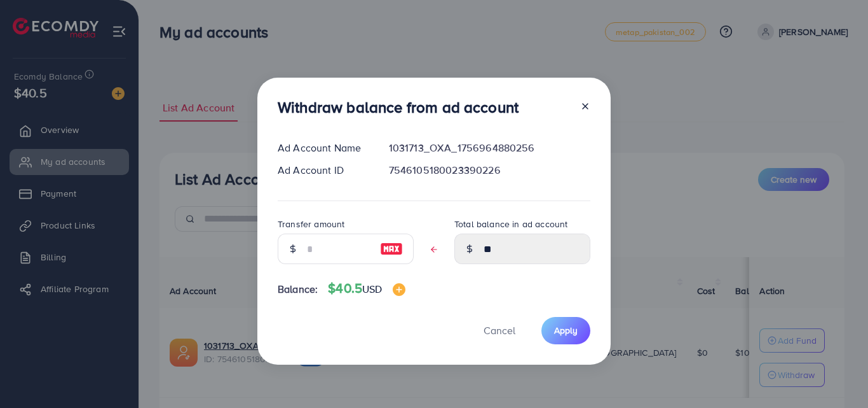 The image size is (868, 408). I want to click on div: Ad Account ID, so click(323, 170).